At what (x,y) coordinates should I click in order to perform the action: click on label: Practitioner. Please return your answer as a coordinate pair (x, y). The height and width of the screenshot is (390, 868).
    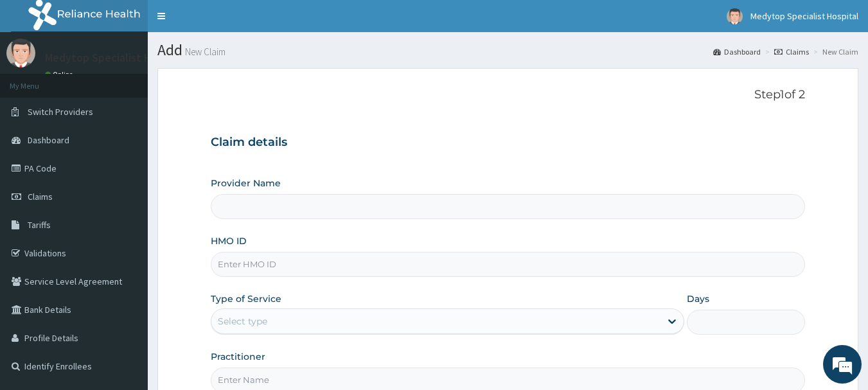
    Looking at the image, I should click on (238, 356).